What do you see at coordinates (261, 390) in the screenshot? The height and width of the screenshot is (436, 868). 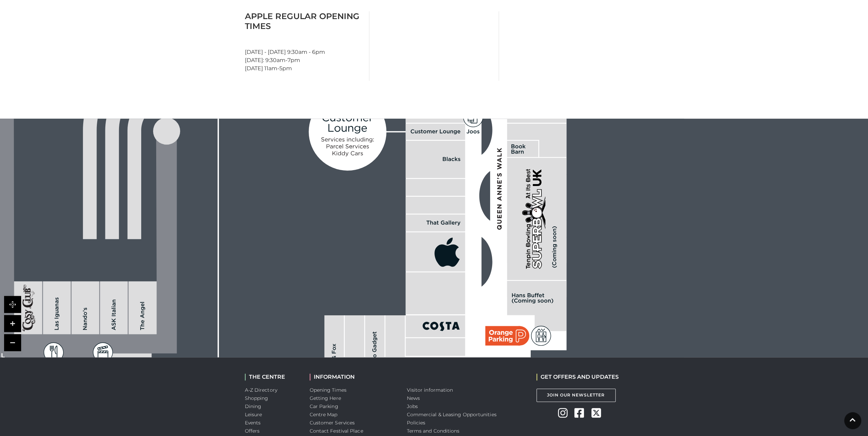 I see `a: A-Z Directory` at bounding box center [261, 390].